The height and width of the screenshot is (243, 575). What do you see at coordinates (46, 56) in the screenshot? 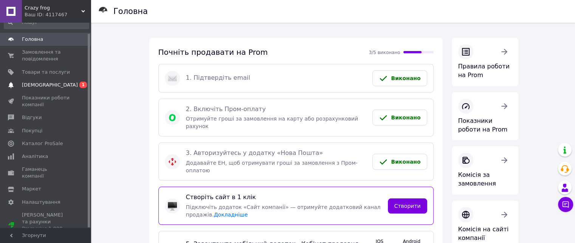
I see `span: Замовлення та повідомлення` at bounding box center [46, 56].